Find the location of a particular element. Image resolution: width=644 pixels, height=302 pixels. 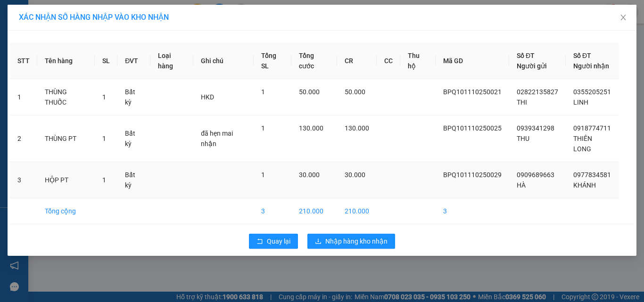

span: THU is located at coordinates (523, 138).